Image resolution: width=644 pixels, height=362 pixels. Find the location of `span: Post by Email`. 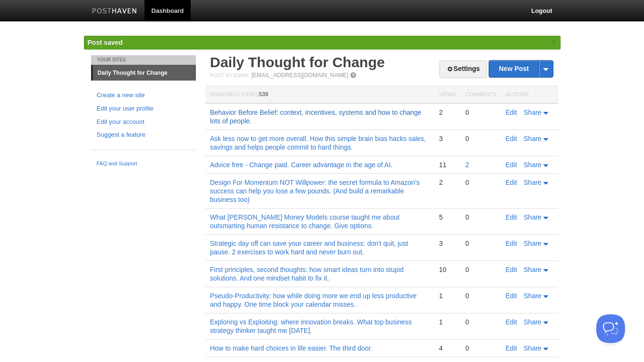

span: Post by Email is located at coordinates (230, 76).